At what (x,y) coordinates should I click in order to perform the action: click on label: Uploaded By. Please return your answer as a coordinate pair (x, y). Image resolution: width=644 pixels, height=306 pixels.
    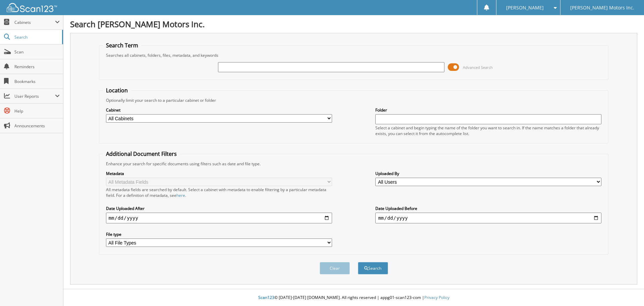
    Looking at the image, I should click on (488, 173).